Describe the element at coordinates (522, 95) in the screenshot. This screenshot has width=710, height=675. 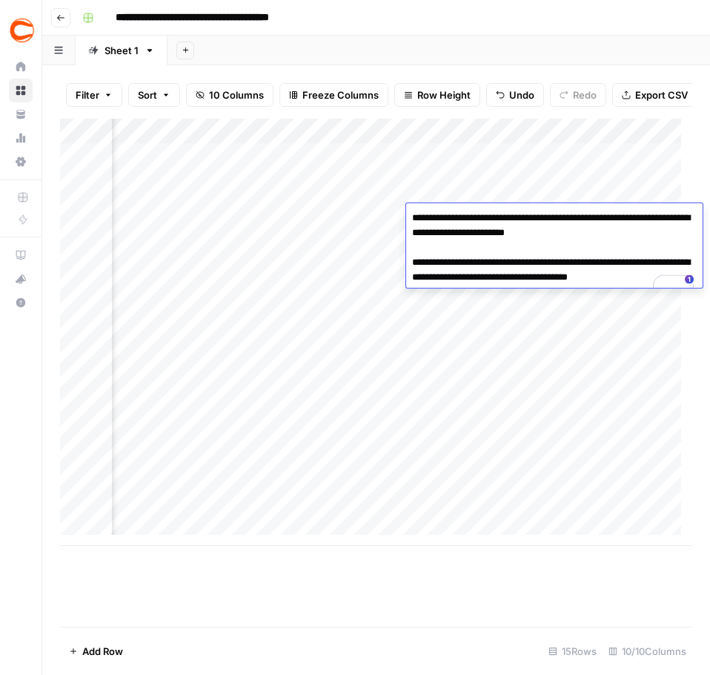
I see `span: Undo` at that location.